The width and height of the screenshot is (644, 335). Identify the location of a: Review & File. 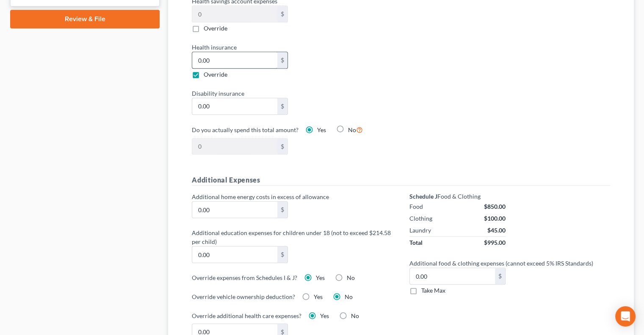
(85, 19).